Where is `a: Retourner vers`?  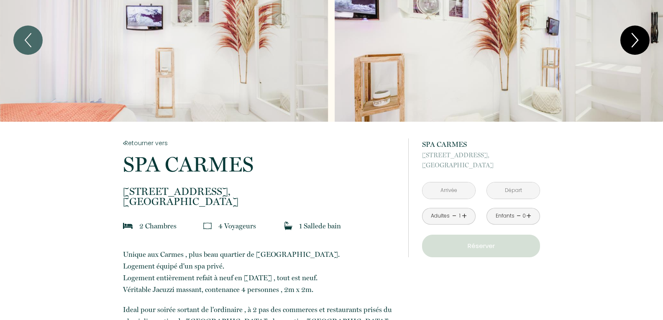 a: Retourner vers is located at coordinates (260, 143).